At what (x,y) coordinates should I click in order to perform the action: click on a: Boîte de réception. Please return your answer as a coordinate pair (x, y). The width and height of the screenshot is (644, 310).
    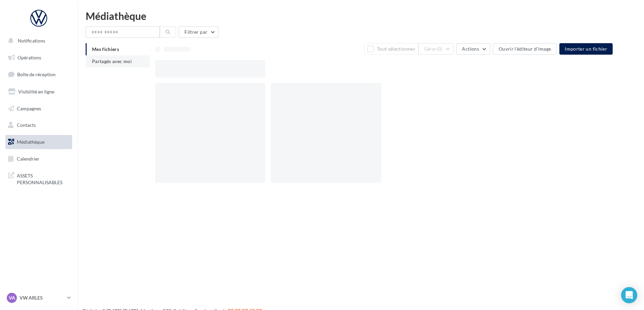
    Looking at the image, I should click on (39, 74).